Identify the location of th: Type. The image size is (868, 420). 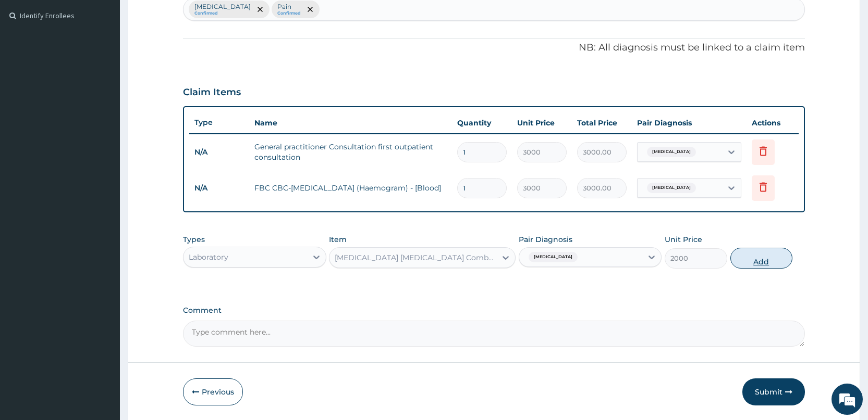
(219, 122).